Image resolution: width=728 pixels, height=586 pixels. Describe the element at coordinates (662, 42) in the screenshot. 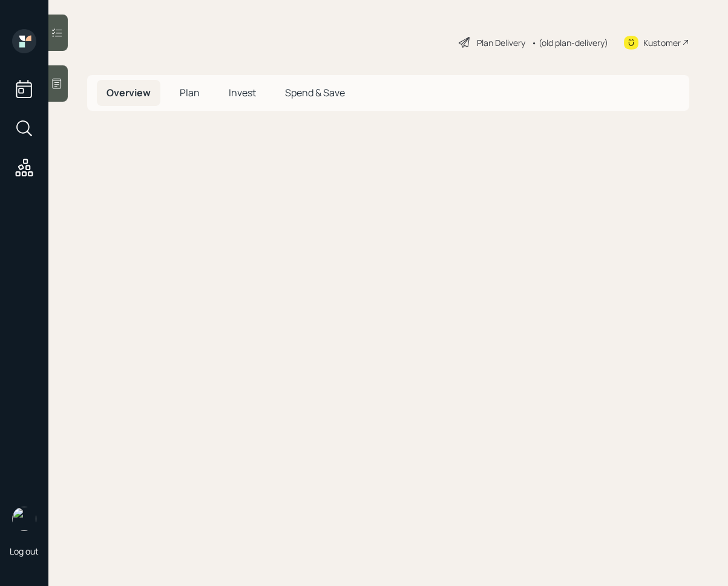

I see `div: Kustomer` at that location.